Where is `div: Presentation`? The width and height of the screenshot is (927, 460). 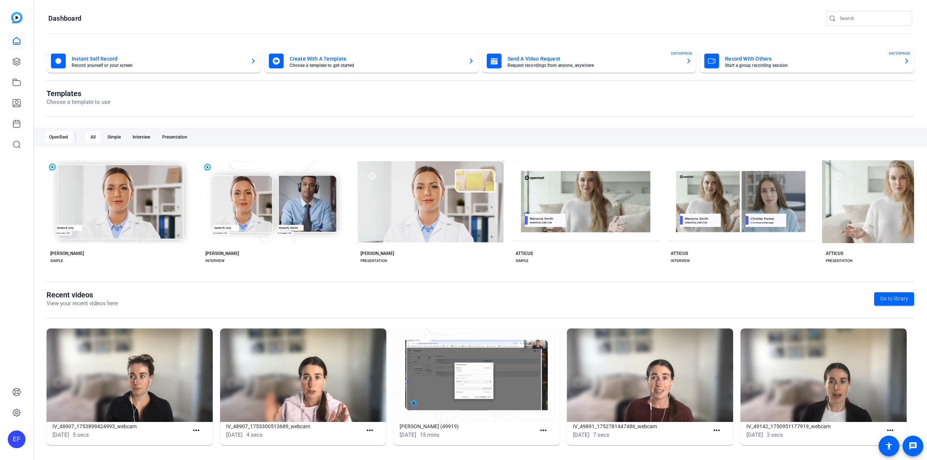
div: Presentation is located at coordinates (175, 137).